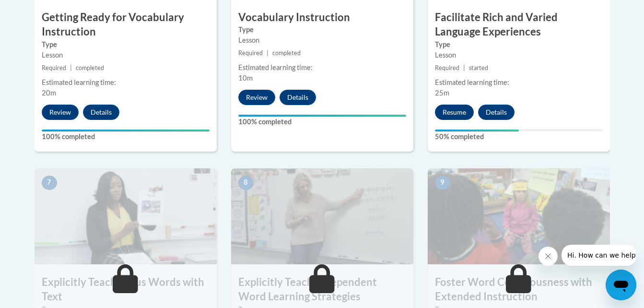 This screenshot has width=644, height=308. Describe the element at coordinates (519, 290) in the screenshot. I see `h3: Foster Word Consciousness with Extended Instruction` at that location.